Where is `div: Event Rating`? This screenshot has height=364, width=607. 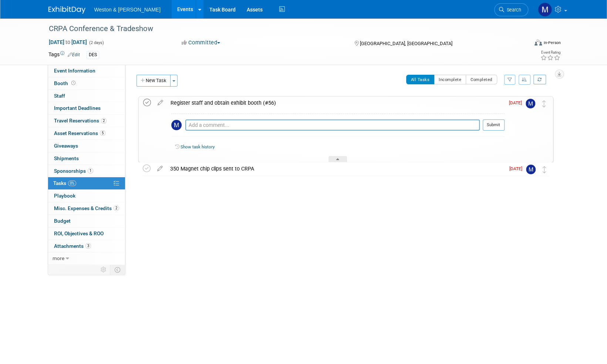
div: Event Rating is located at coordinates (550, 52).